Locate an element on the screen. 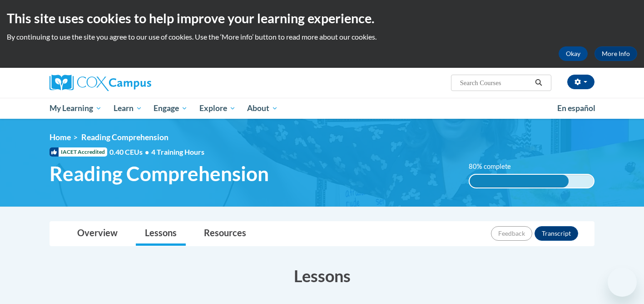 This screenshot has height=304, width=644. a: My Learning is located at coordinates (75, 108).